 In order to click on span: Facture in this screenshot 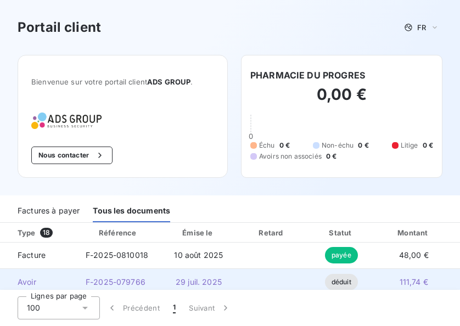, I will do `click(38, 255)`.